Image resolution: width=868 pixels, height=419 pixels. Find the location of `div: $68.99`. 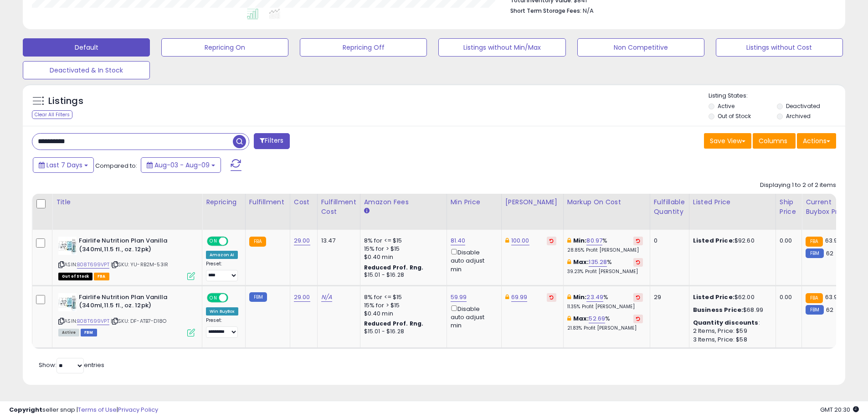

div: $68.99 is located at coordinates (731, 310).